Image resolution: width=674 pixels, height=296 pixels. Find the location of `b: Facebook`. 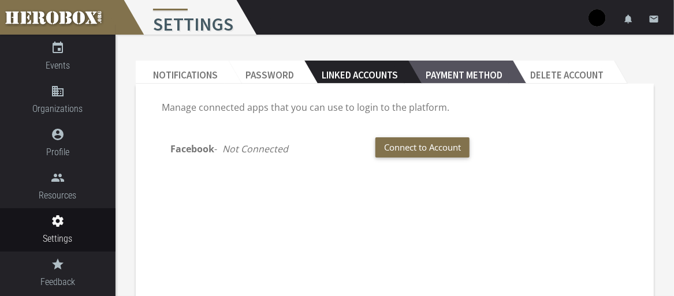

b: Facebook is located at coordinates (192, 149).